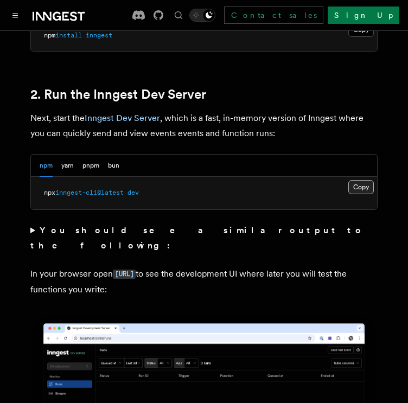 This screenshot has width=408, height=403. I want to click on span: install, so click(68, 35).